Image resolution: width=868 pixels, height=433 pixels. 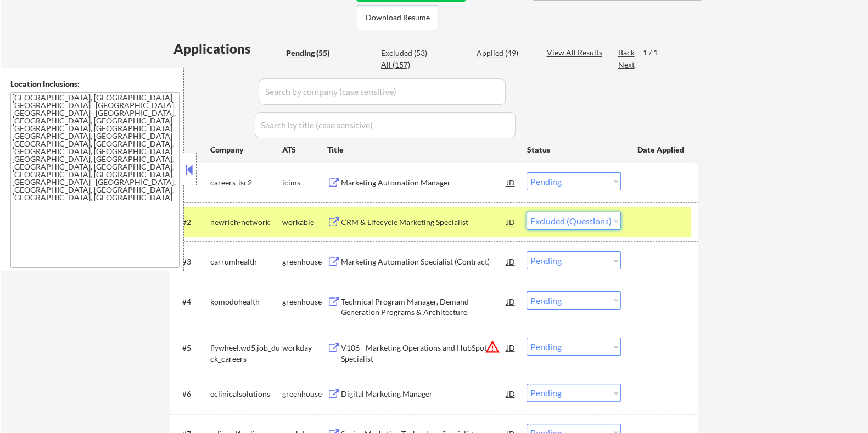 I want to click on div: #6, so click(x=191, y=394).